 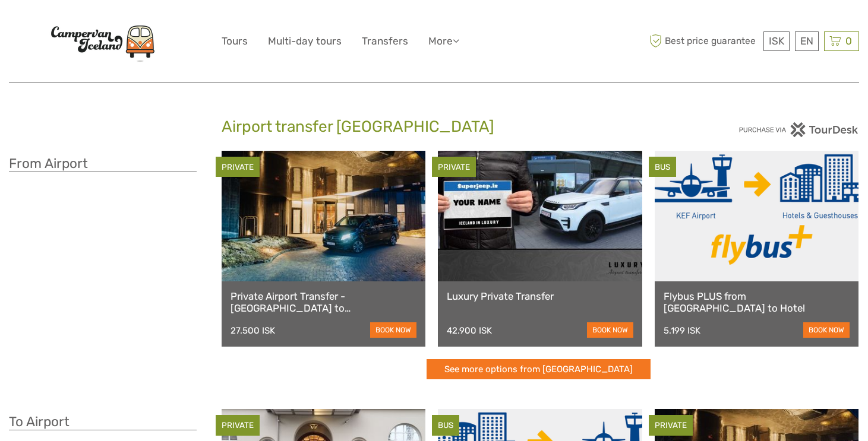 I want to click on img: Scandinavian Travel, so click(x=103, y=42).